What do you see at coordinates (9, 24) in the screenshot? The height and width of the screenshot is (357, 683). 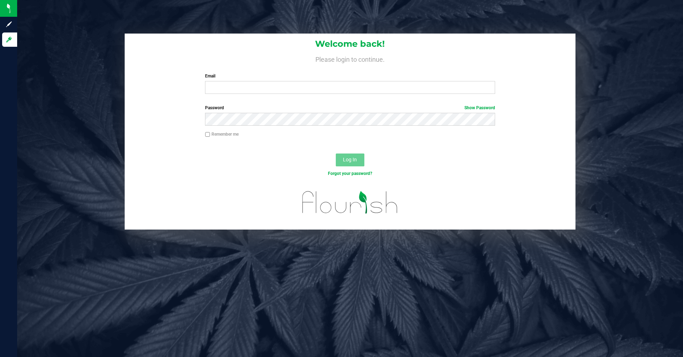 I see `inline-svg: Sign up` at bounding box center [9, 24].